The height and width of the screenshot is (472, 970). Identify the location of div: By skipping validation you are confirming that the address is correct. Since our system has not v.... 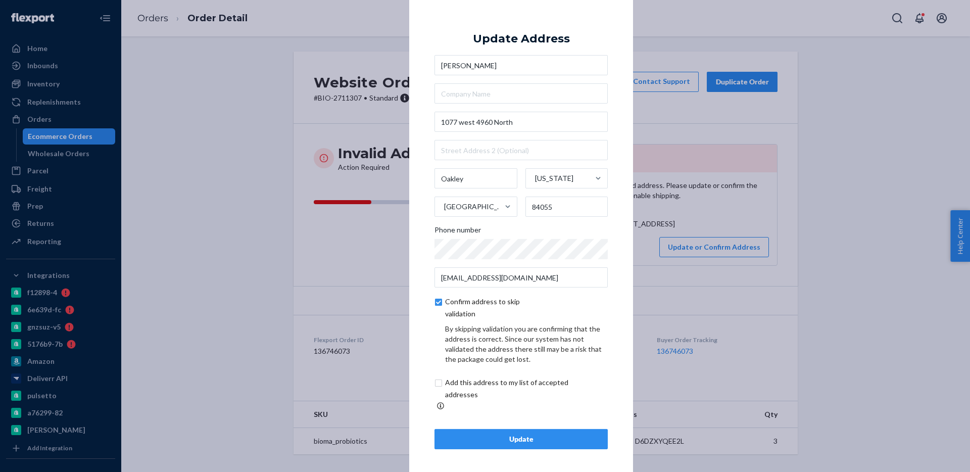
(527, 344).